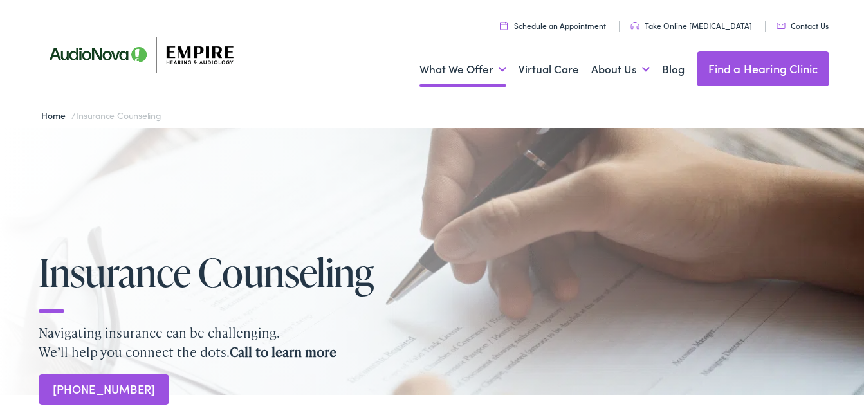 This screenshot has width=864, height=413. What do you see at coordinates (118, 115) in the screenshot?
I see `span: Insurance Counseling` at bounding box center [118, 115].